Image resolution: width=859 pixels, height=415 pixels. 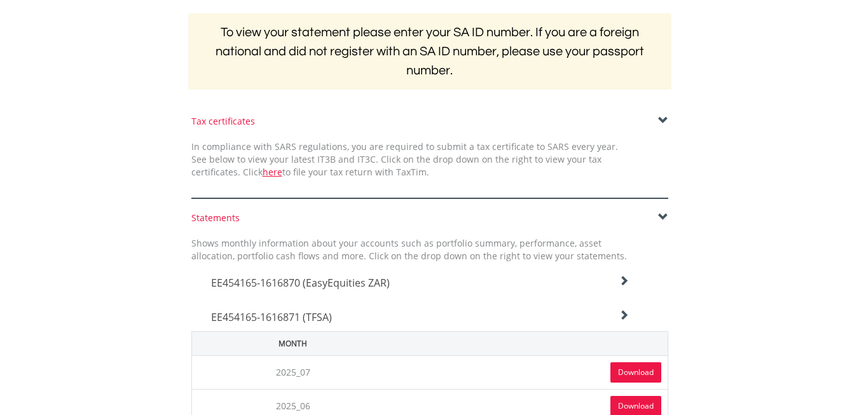 What do you see at coordinates (293, 343) in the screenshot?
I see `th: Month` at bounding box center [293, 343].